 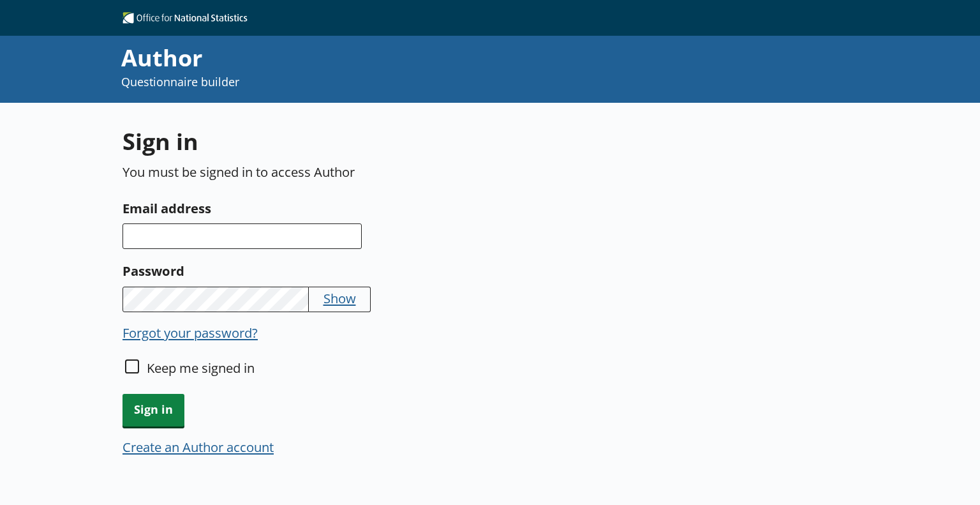 I want to click on h1: Sign in, so click(x=363, y=141).